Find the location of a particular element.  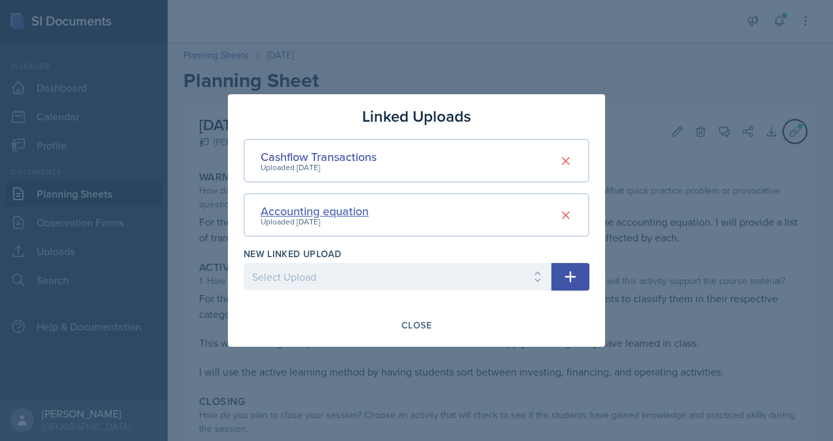

div: Accounting equation is located at coordinates (314, 211).